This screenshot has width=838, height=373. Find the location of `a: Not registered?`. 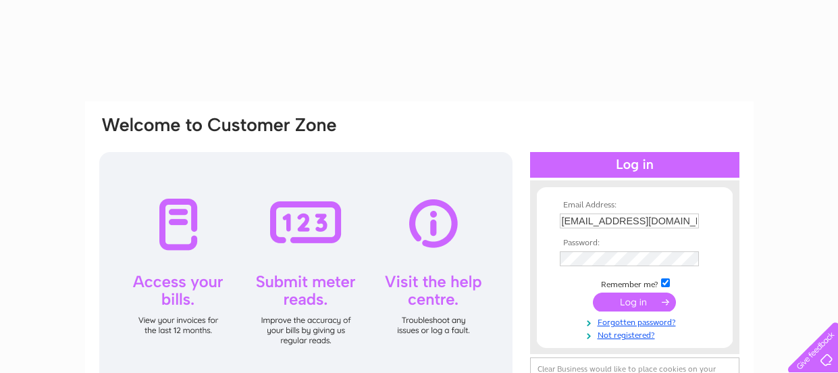

a: Not registered? is located at coordinates (636, 334).